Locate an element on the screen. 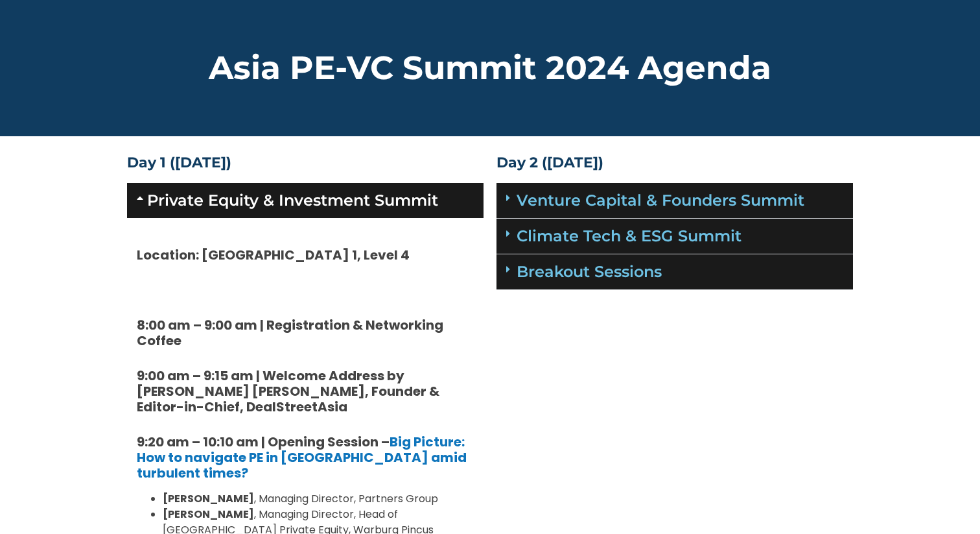 Image resolution: width=980 pixels, height=534 pixels. strong: 8:00 am – 9:00 am | Registration & Networking Coffee is located at coordinates (290, 332).